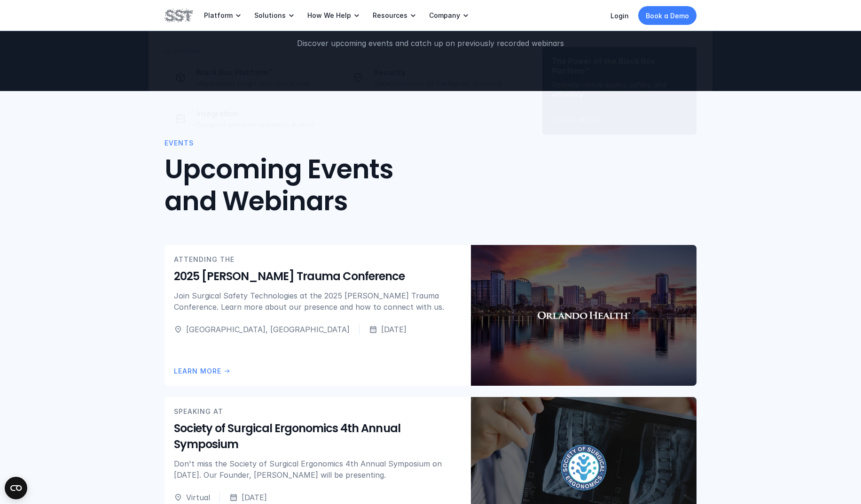  I want to click on img: Orlando Health logo, so click(584, 315).